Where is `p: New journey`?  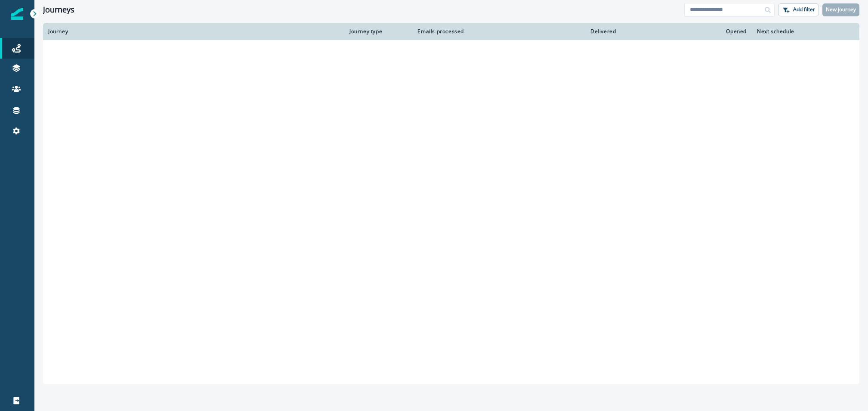 p: New journey is located at coordinates (841, 9).